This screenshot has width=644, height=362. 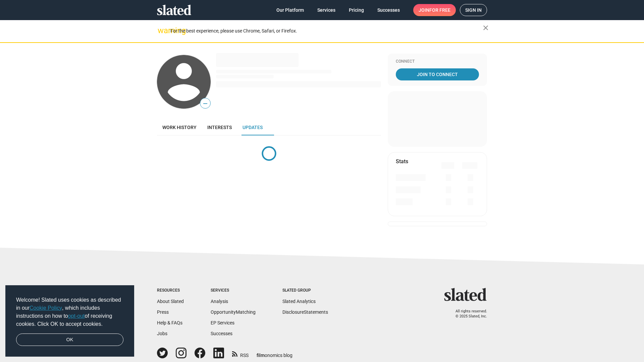 I want to click on div: cookieconsent, so click(x=70, y=321).